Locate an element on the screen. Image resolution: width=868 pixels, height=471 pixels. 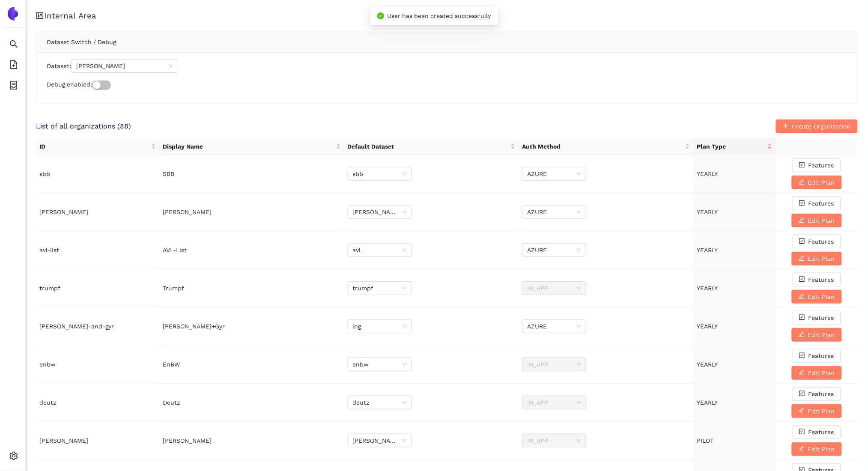
span: trumpf is located at coordinates (380, 288).